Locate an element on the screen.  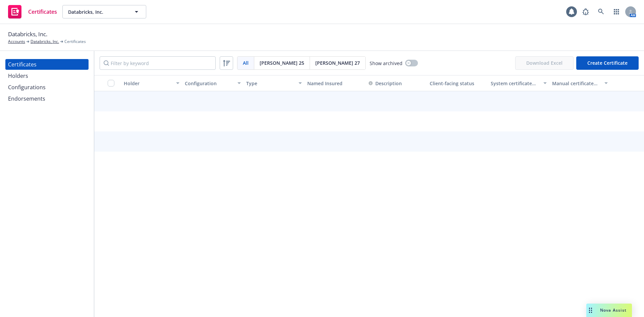
span: All is located at coordinates (246, 63).